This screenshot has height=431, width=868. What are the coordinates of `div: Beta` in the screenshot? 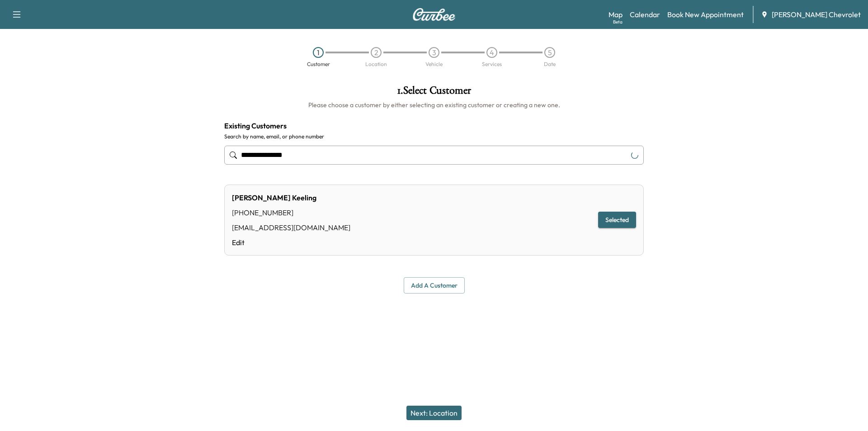 It's located at (618, 21).